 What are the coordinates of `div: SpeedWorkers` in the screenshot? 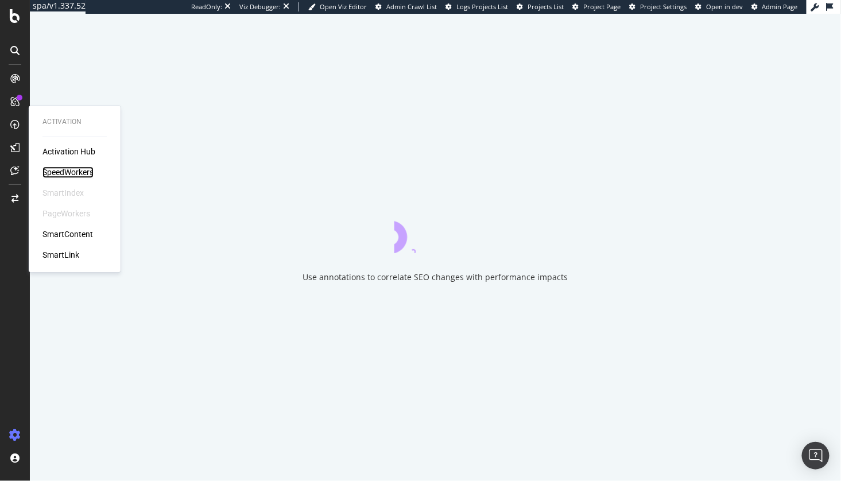 It's located at (68, 173).